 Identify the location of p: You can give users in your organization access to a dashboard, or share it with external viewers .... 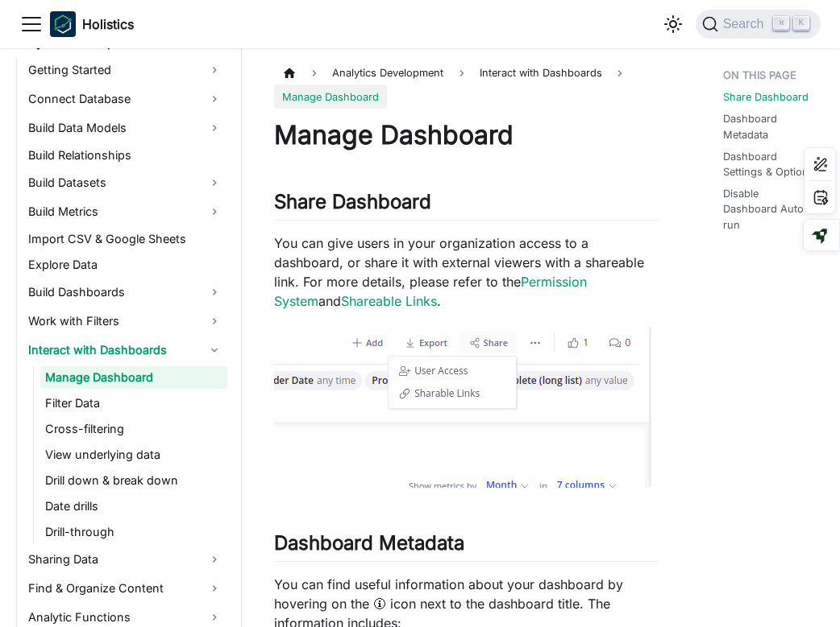
(466, 272).